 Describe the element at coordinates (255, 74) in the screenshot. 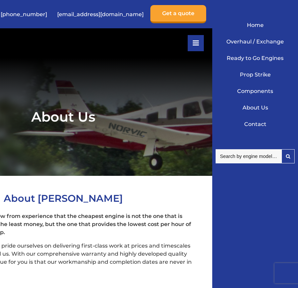

I see `a: Prop Strike` at that location.